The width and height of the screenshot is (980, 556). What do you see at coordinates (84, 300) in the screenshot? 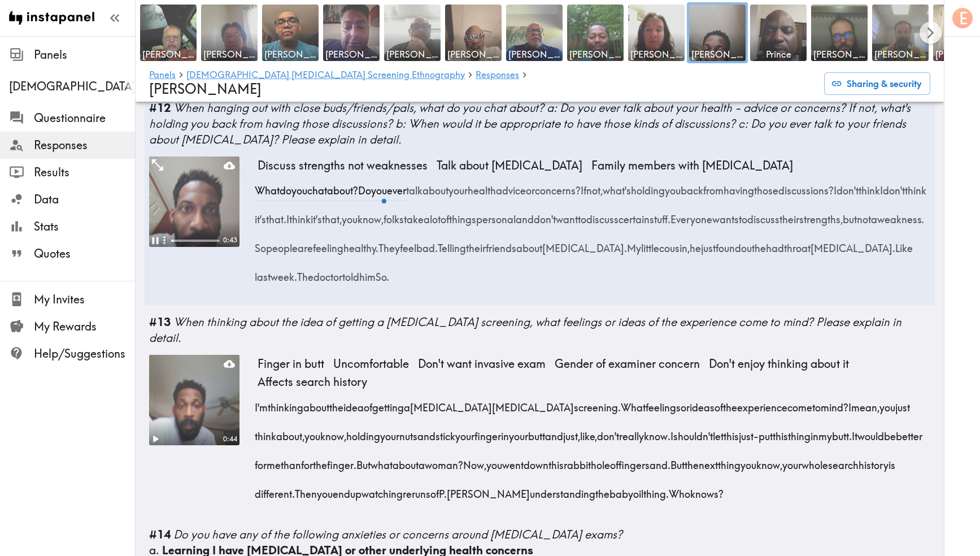
I see `span: My Invites` at bounding box center [84, 300].